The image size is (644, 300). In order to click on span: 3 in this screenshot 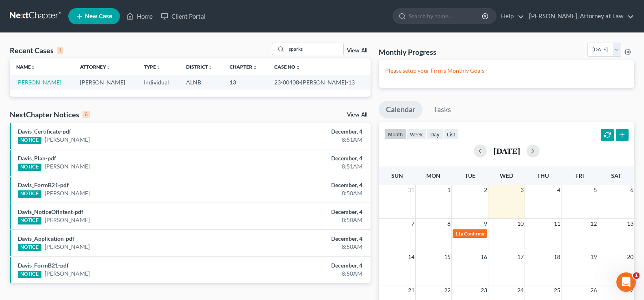, I will do `click(521, 190)`.